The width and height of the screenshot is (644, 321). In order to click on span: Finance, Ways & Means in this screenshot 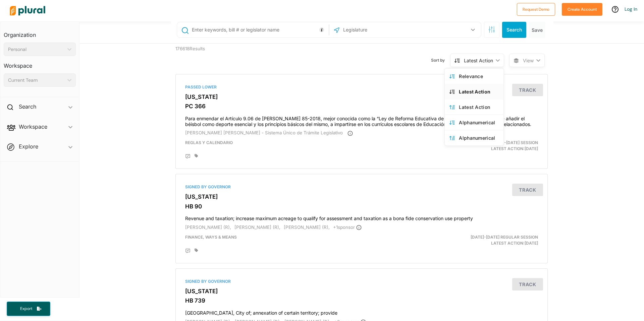, I will do `click(211, 237)`.